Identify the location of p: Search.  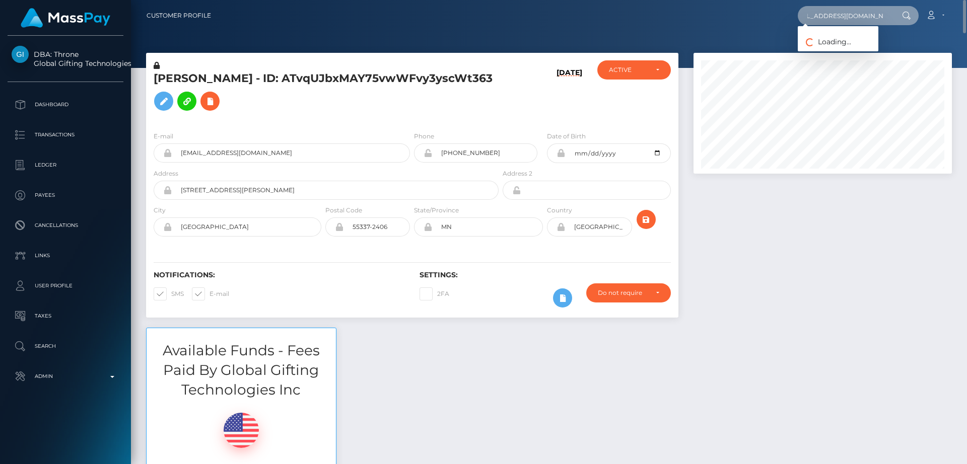
(65, 346).